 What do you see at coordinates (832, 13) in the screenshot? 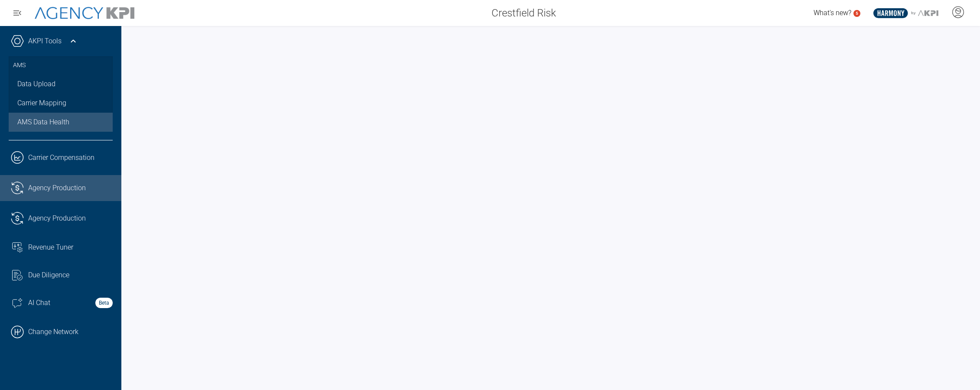
I see `span: What's new?` at bounding box center [832, 13].